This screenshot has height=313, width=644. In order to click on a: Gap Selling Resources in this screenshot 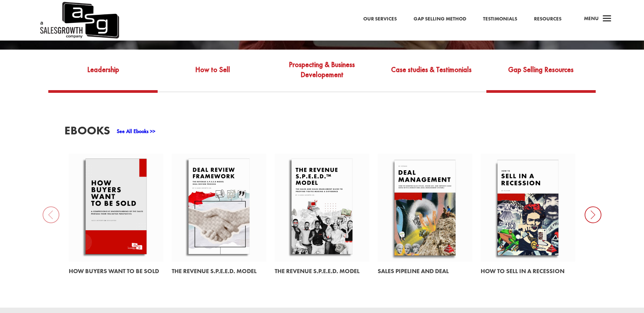, I will do `click(541, 75)`.